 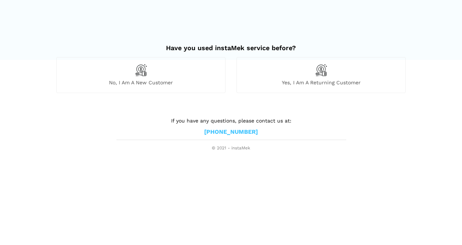 What do you see at coordinates (231, 121) in the screenshot?
I see `p: If you have any questions, please contact us at:` at bounding box center [231, 121].